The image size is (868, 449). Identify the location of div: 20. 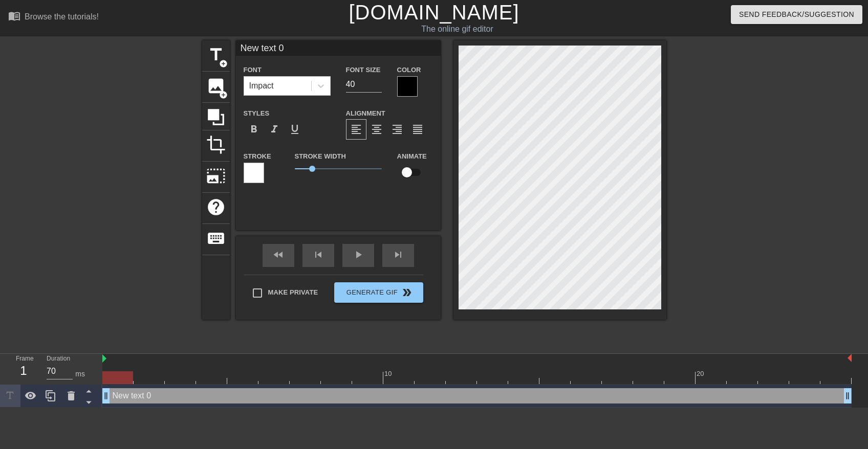
(701, 374).